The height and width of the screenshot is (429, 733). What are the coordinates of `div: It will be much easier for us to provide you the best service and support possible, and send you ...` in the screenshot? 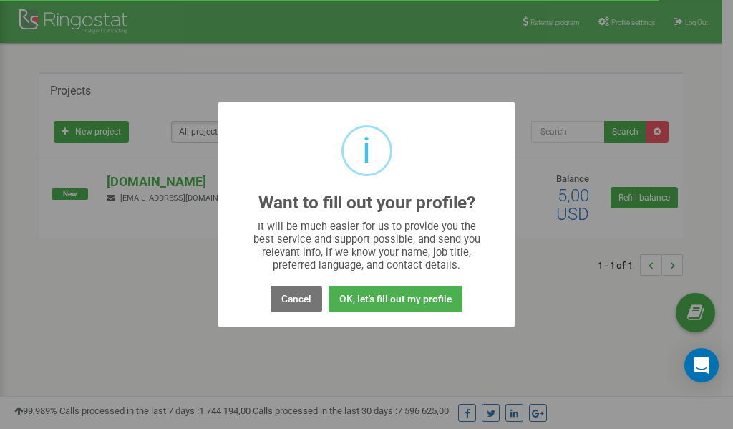 It's located at (366, 245).